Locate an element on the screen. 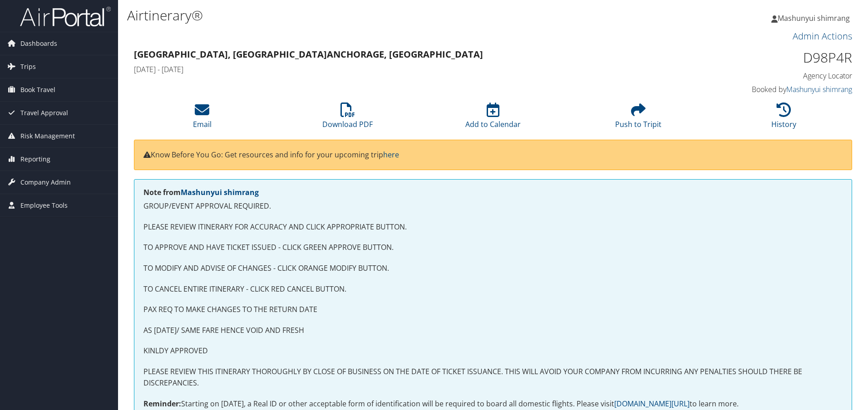 This screenshot has height=410, width=868. p: PAX REQ TO MAKE CHANGES TO THE RETURN DATE is located at coordinates (493, 310).